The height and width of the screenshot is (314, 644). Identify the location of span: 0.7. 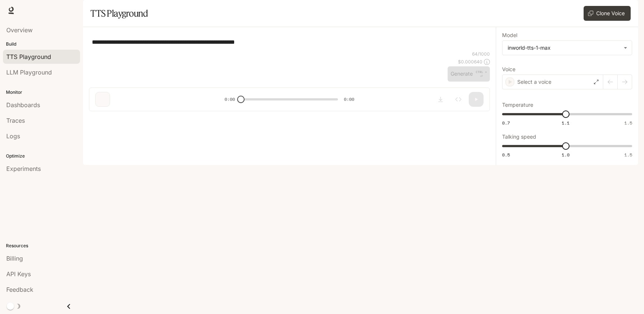
(506, 123).